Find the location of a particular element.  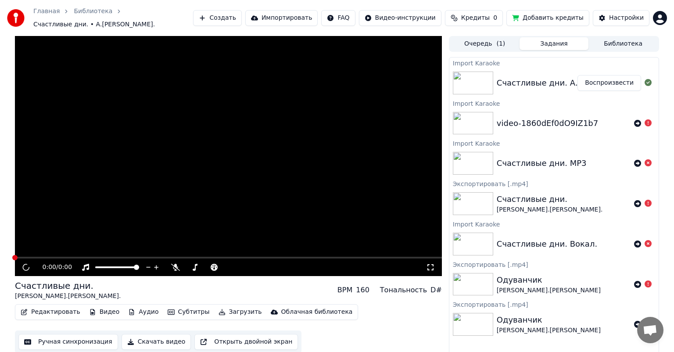

button: Редактировать is located at coordinates (50, 312).